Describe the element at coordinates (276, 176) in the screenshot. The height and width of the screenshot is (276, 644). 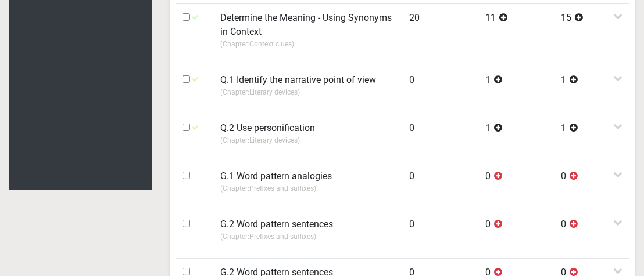
I see `label: G.1 Word pattern analogies` at that location.